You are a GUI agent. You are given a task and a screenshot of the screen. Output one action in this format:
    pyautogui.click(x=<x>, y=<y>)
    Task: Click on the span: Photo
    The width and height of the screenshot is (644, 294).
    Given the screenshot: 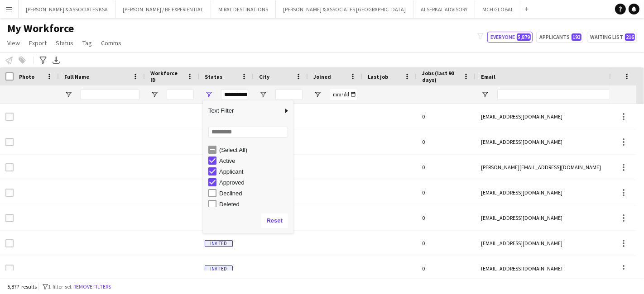 What is the action you would take?
    pyautogui.click(x=27, y=77)
    